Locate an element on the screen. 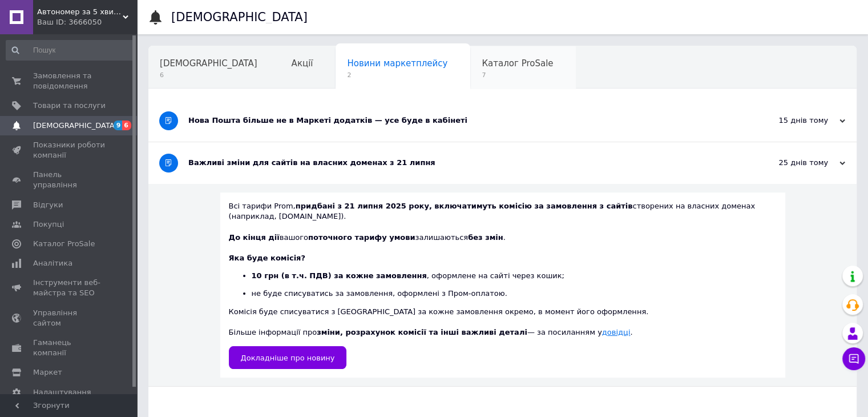 The width and height of the screenshot is (868, 417). span: Інструменти веб-майстра та SEO is located at coordinates (69, 288).